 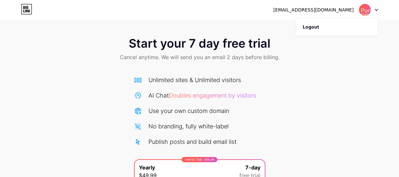 What do you see at coordinates (200, 57) in the screenshot?
I see `span: Cancel anytime. We will send you an email 2 days before billing.` at bounding box center [200, 57].